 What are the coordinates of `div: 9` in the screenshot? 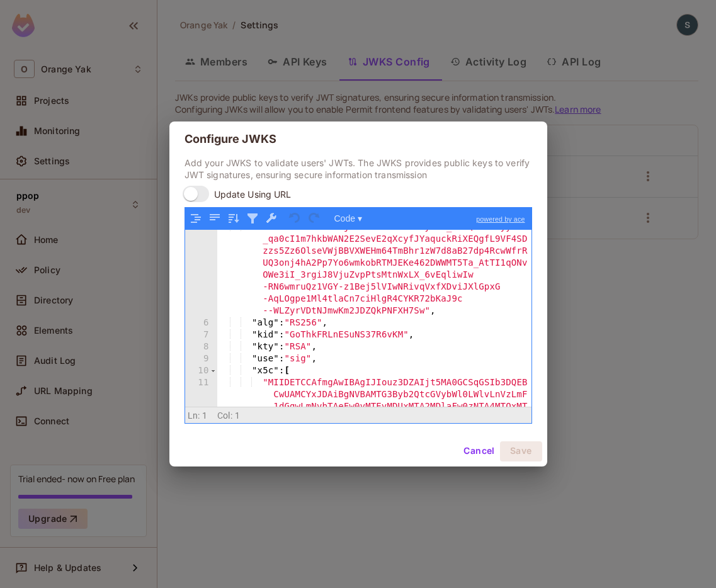 It's located at (201, 359).